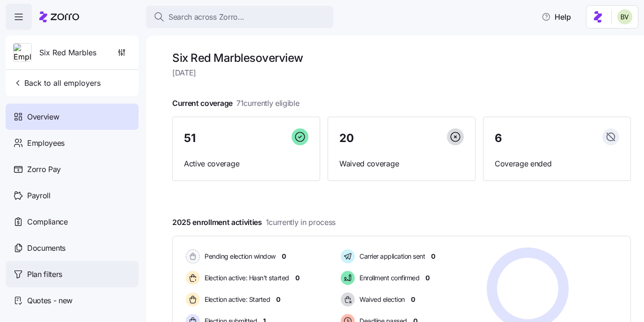 The height and width of the screenshot is (322, 644). I want to click on span: 71 currently eligible, so click(268, 103).